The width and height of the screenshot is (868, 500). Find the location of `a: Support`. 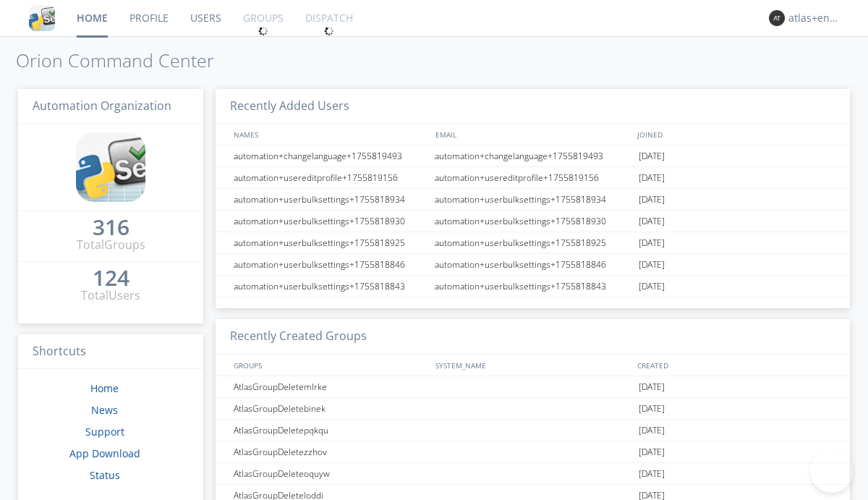

a: Support is located at coordinates (105, 431).